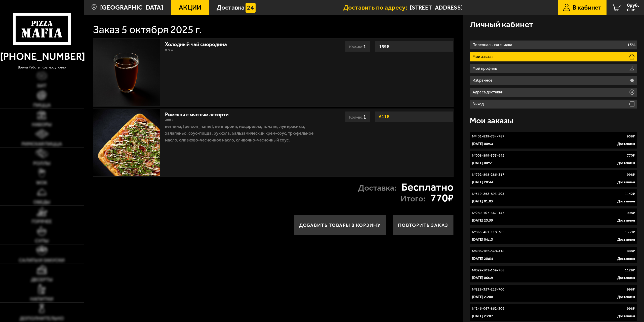 The width and height of the screenshot is (644, 322). I want to click on p: Итого:, so click(413, 198).